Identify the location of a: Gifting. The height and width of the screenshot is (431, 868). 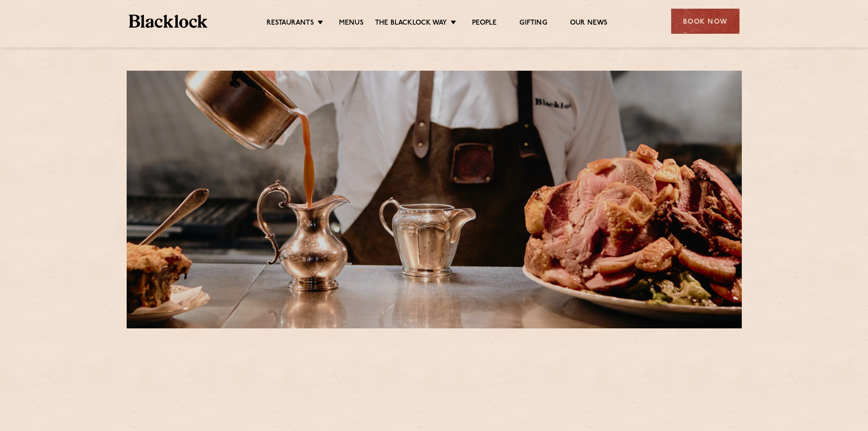
(534, 24).